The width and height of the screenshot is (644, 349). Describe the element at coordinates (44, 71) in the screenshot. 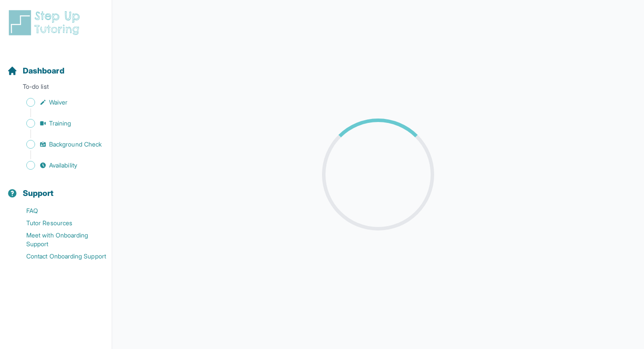

I see `span: Dashboard` at that location.